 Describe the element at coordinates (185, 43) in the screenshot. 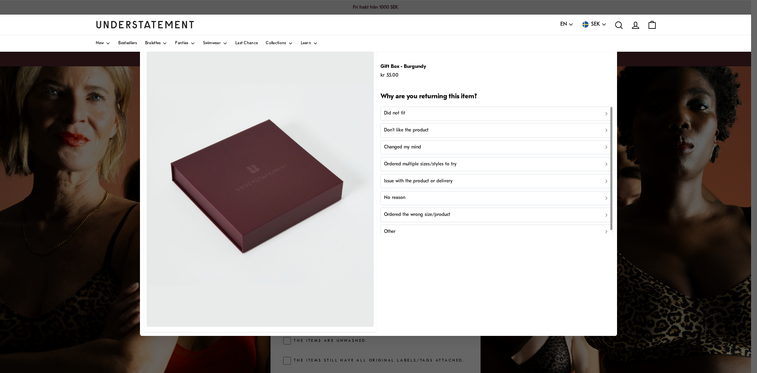

I see `a: Panties` at that location.